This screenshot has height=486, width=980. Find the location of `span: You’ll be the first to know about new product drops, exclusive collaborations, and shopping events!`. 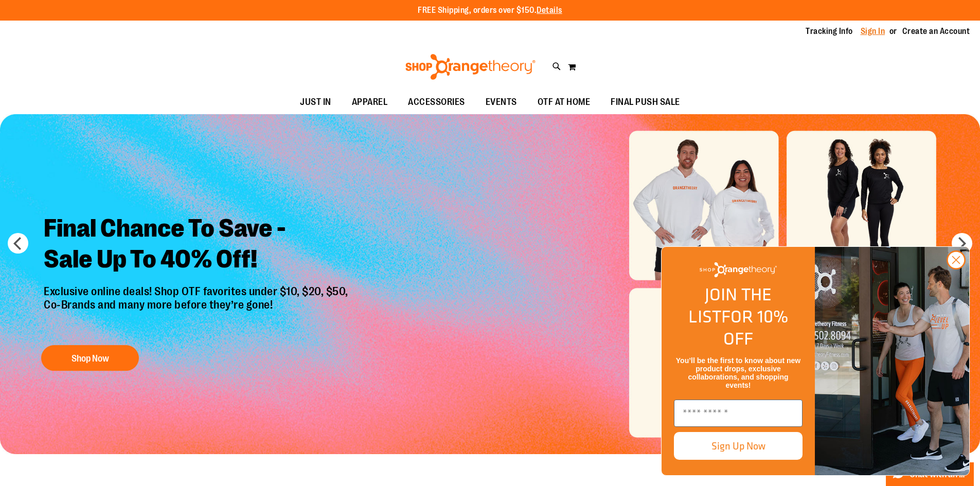

span: You’ll be the first to know about new product drops, exclusive collaborations, and shopping events! is located at coordinates (738, 373).